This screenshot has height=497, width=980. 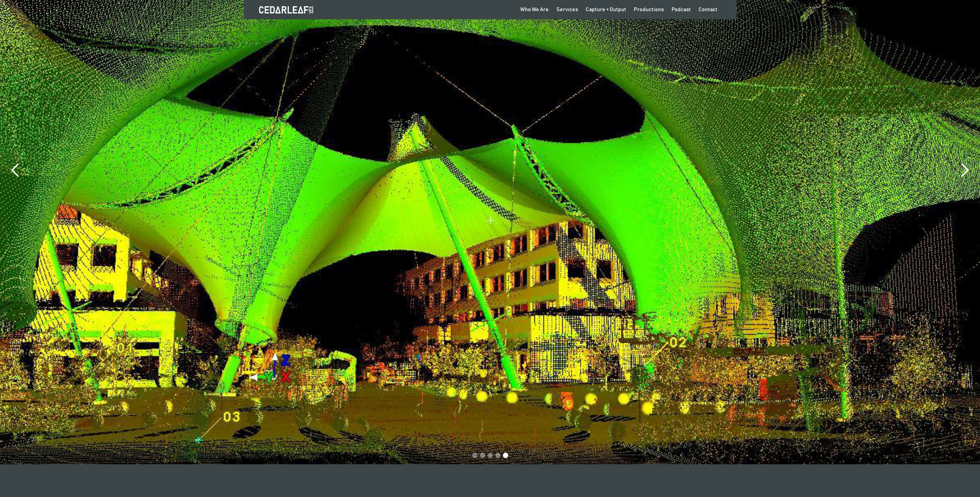 I want to click on div: Who We Are, so click(x=535, y=10).